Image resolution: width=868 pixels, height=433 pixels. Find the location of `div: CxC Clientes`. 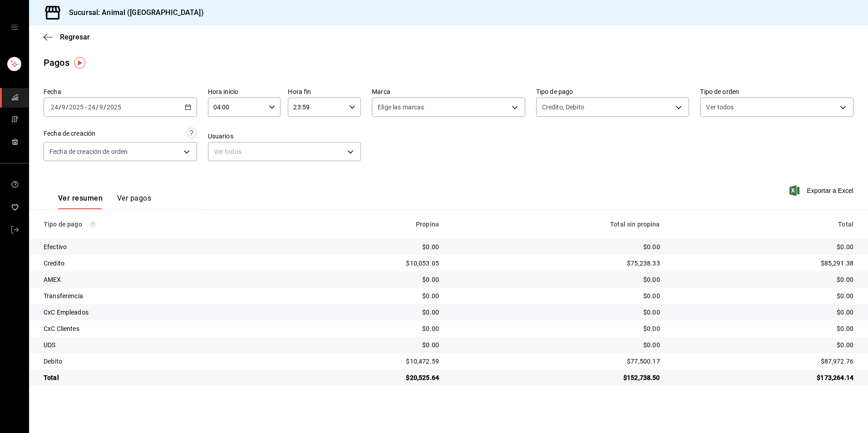

div: CxC Clientes is located at coordinates (160, 329).